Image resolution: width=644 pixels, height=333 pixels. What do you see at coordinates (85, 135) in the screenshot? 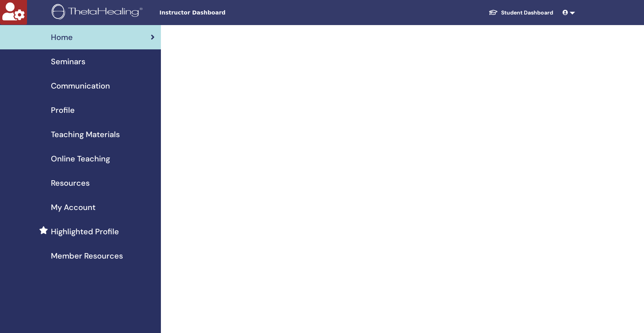
I see `span: Teaching Materials` at bounding box center [85, 135].